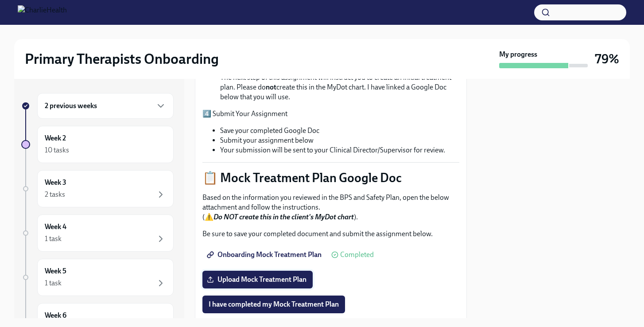  Describe the element at coordinates (607, 59) in the screenshot. I see `h3: 79%` at that location.